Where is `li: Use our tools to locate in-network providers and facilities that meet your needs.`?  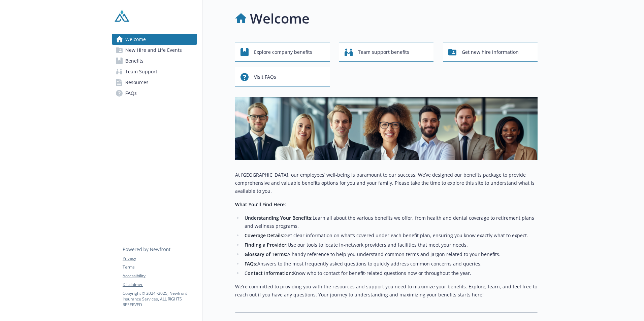
li: Use our tools to locate in-network providers and facilities that meet your needs. is located at coordinates (390, 245).